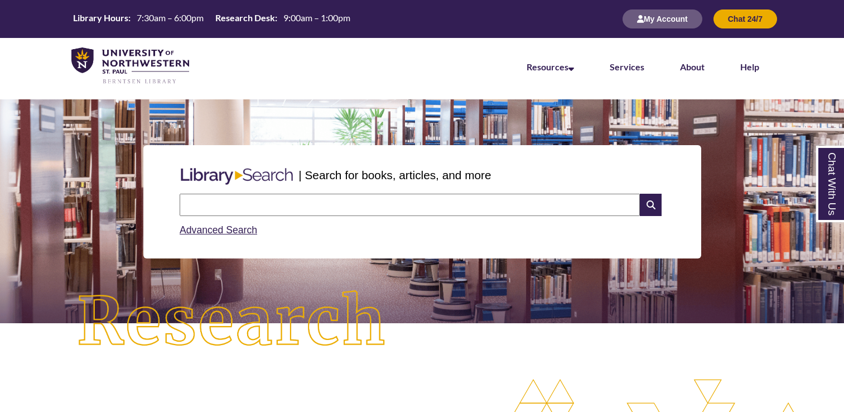 The width and height of the screenshot is (844, 412). Describe the element at coordinates (745, 19) in the screenshot. I see `button: Chat 24/7` at that location.